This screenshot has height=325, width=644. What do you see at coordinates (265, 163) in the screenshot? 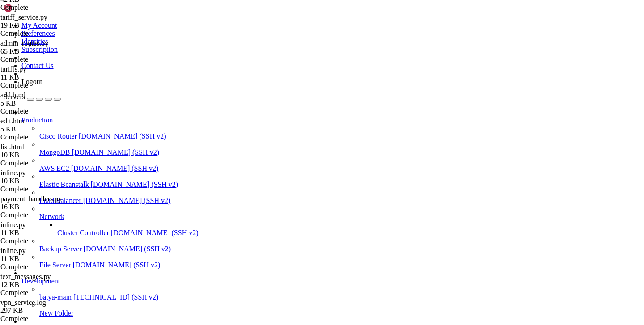
I see `x-row: To see these additional updates run: apt list --upgradable` at bounding box center [265, 163].